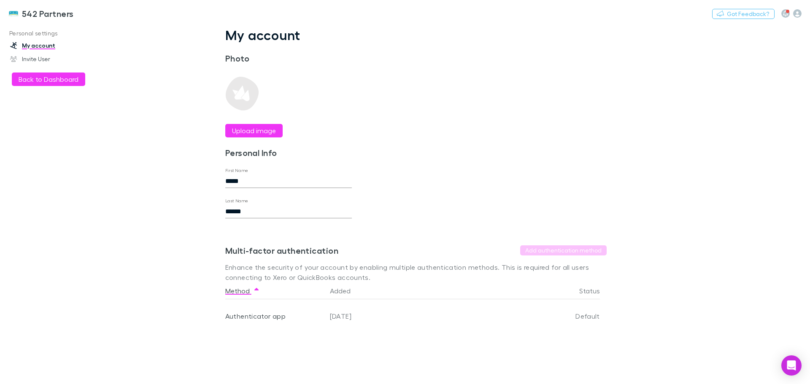 This screenshot has height=384, width=810. What do you see at coordinates (289, 58) in the screenshot?
I see `h3: Photo` at bounding box center [289, 58].